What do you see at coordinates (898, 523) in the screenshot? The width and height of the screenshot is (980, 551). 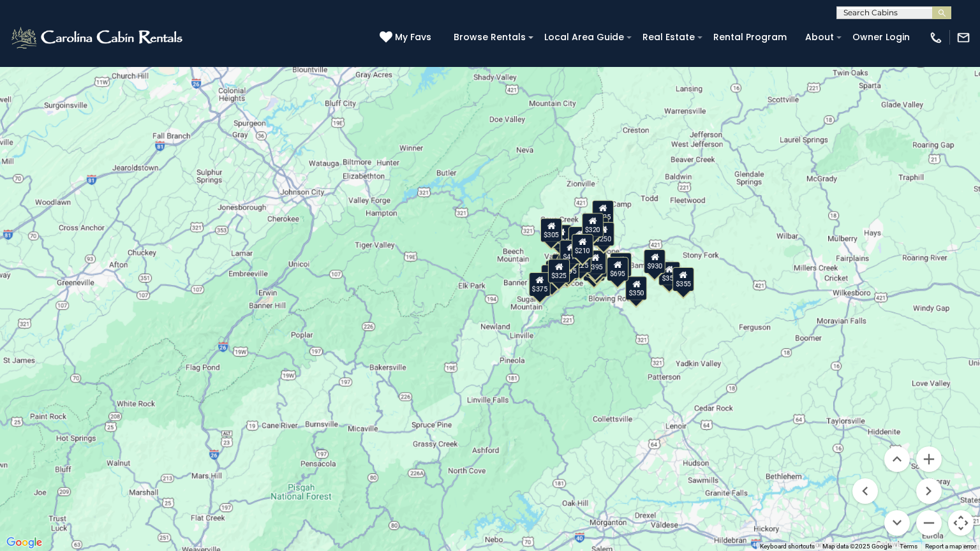 I see `button: Move down` at bounding box center [898, 523].